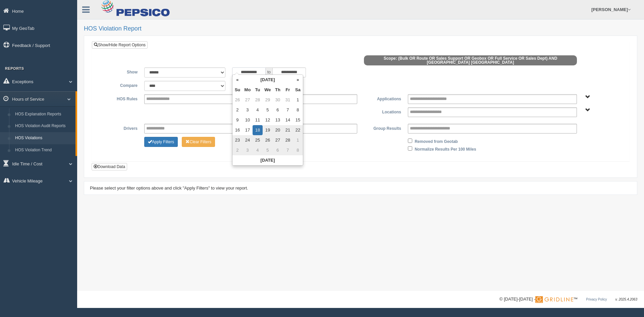  I want to click on a: HOS Violation Audit Reports, so click(44, 126).